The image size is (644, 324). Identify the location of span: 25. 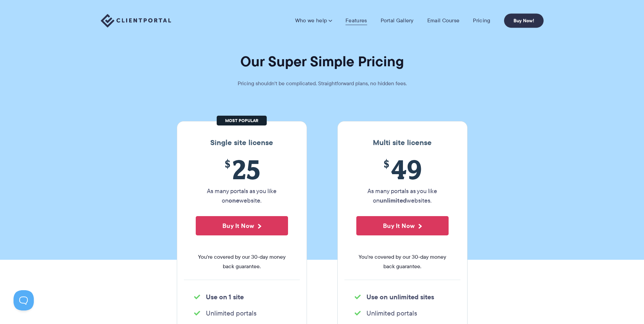
(242, 169).